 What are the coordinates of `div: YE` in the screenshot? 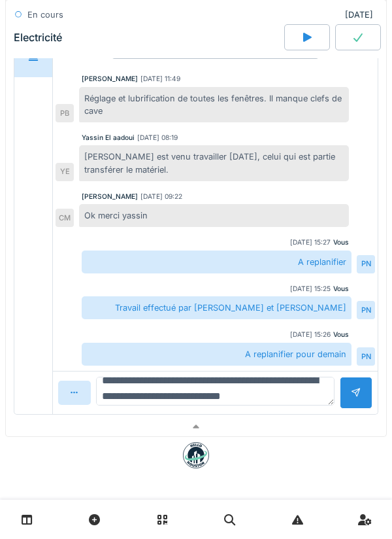 It's located at (65, 172).